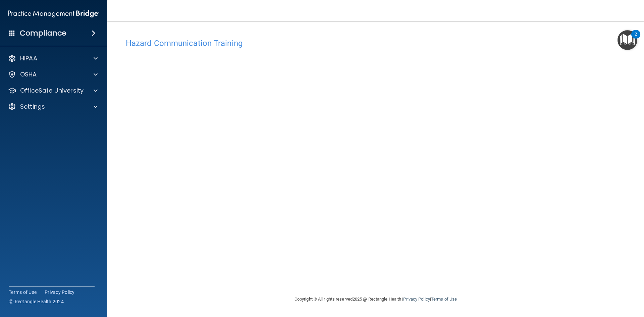 The image size is (644, 317). I want to click on span: Ⓒ Rectangle Health 2024, so click(36, 301).